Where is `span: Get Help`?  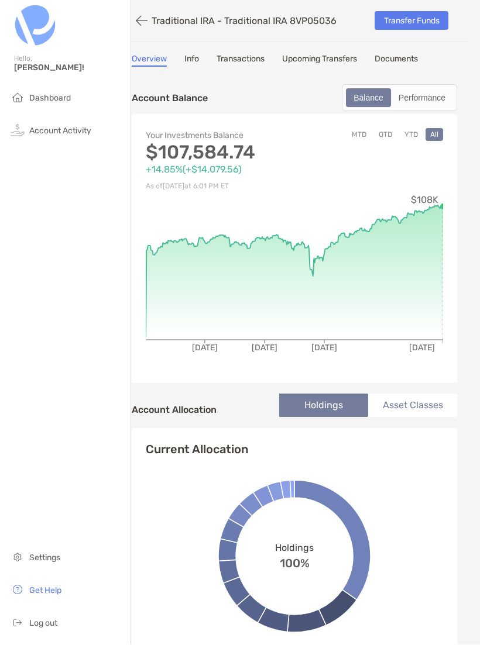 span: Get Help is located at coordinates (45, 591).